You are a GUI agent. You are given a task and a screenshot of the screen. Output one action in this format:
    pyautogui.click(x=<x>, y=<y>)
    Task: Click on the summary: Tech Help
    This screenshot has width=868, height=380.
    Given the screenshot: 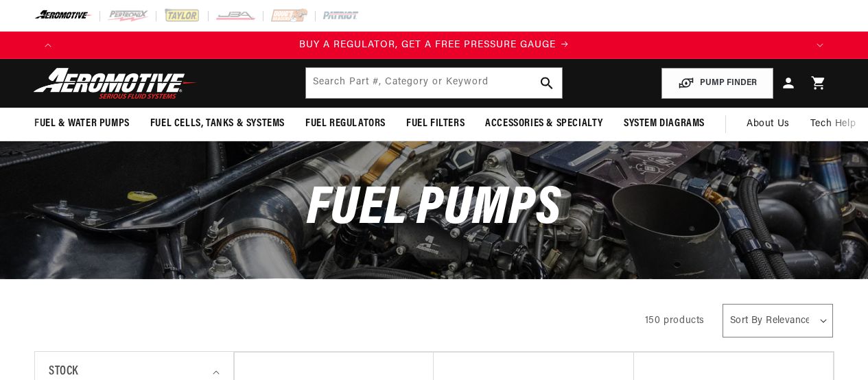 What is the action you would take?
    pyautogui.click(x=833, y=124)
    